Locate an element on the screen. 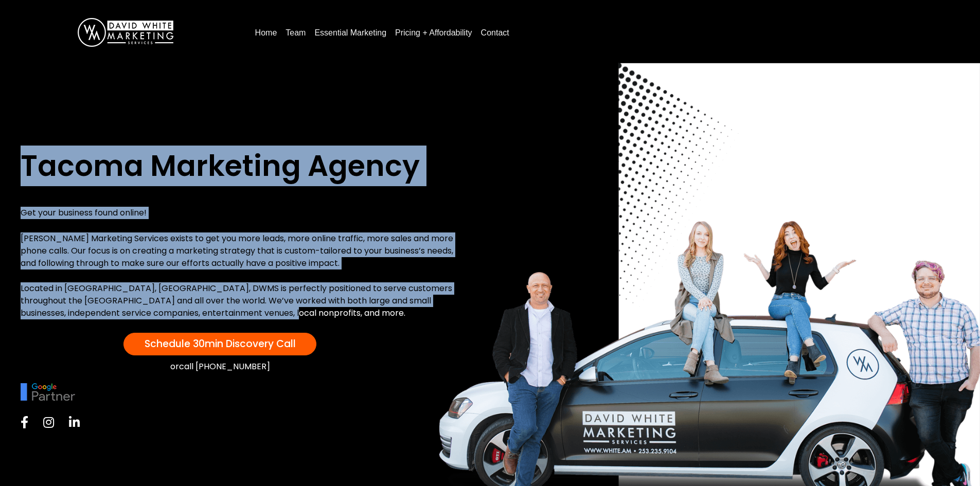 The height and width of the screenshot is (486, 980). a: Pricing + Affordability is located at coordinates (434, 33).